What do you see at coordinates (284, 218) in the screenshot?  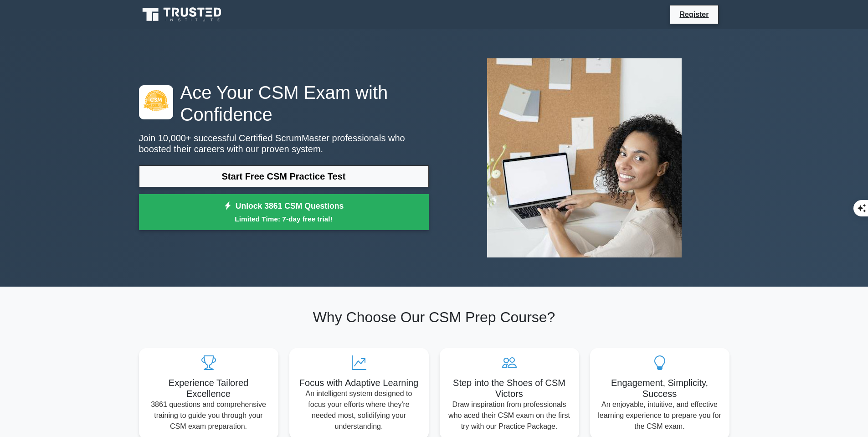 I see `small: Limited Time: 7-day free trial!` at bounding box center [284, 218].